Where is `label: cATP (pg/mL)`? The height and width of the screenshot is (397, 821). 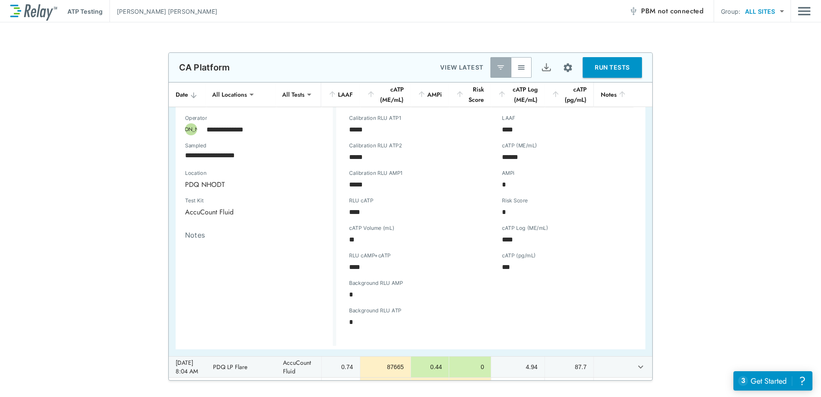 label: cATP (pg/mL) is located at coordinates (519, 255).